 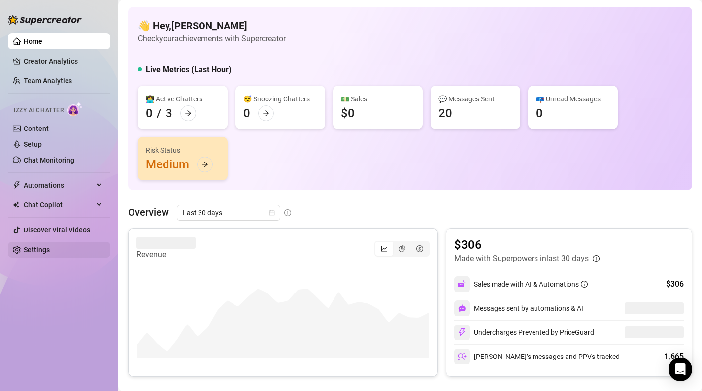 What do you see at coordinates (445, 113) in the screenshot?
I see `div: 20` at bounding box center [445, 113].